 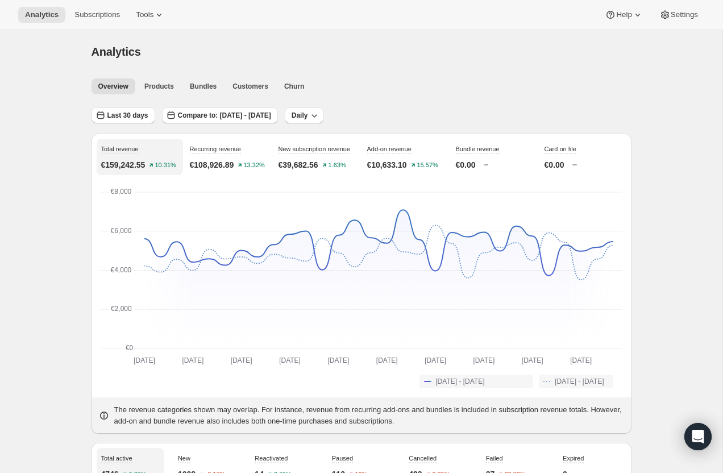 I want to click on text: 10.31%, so click(x=166, y=165).